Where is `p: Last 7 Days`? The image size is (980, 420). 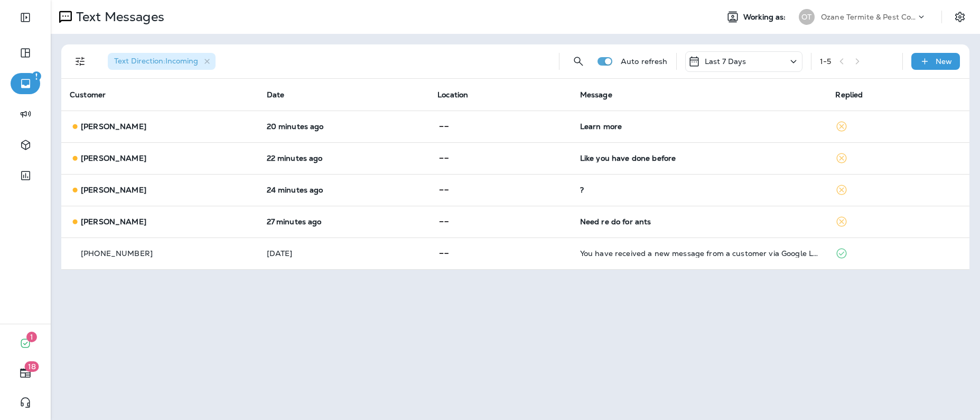
p: Last 7 Days is located at coordinates (725, 62).